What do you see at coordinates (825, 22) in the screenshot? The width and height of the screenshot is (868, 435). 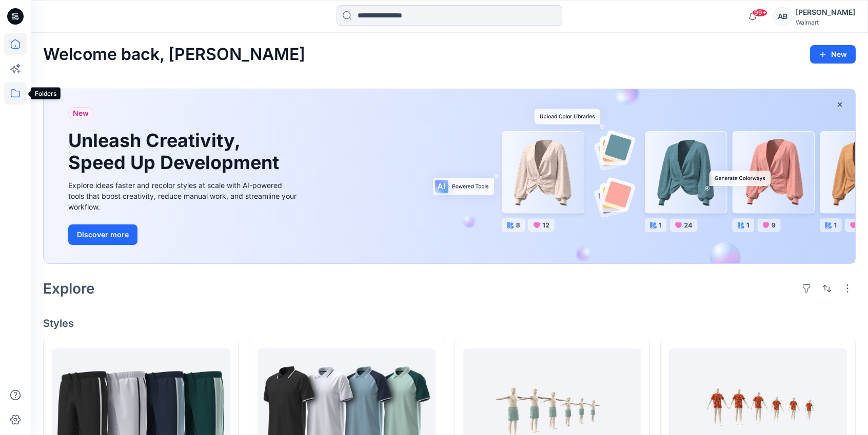 I see `div: Walmart` at bounding box center [825, 22].